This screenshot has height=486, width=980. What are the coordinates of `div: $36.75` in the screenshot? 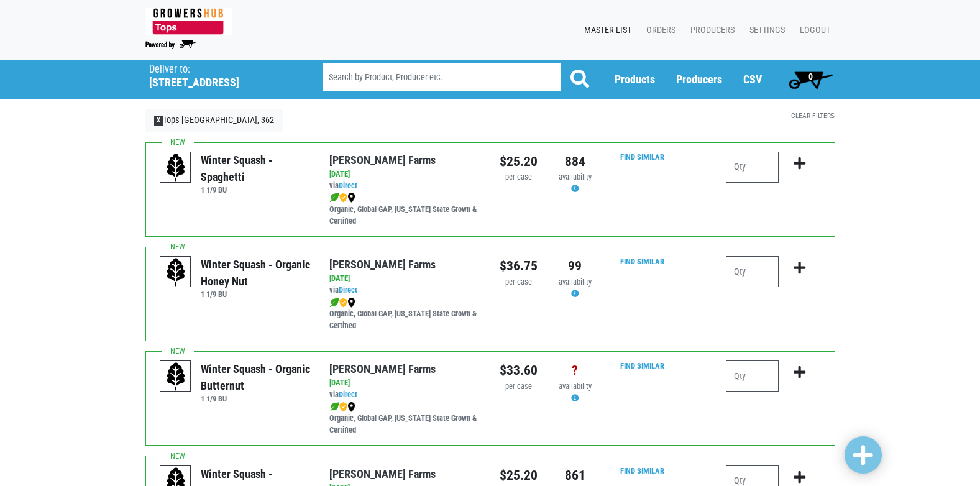 It's located at (518, 266).